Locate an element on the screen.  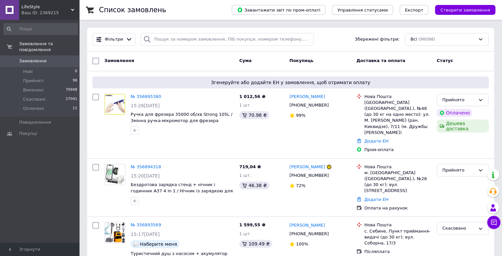
button: Чат з покупцем is located at coordinates (494, 223).